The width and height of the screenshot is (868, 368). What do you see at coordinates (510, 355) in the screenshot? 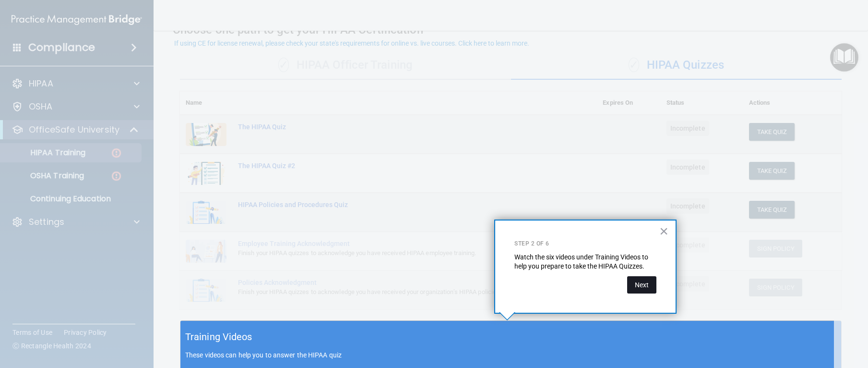
I see `p: These videos can help you to answer the HIPAA quiz` at bounding box center [510, 355].